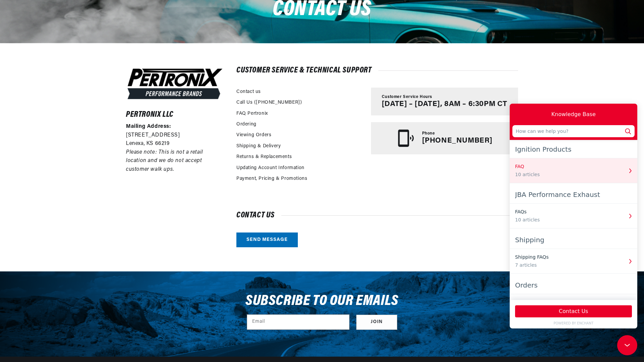 The height and width of the screenshot is (362, 644). I want to click on div: FAQs, so click(60, 108).